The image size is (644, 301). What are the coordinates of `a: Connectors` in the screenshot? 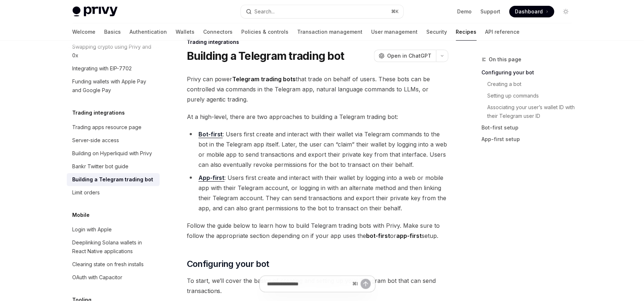 It's located at (218, 32).